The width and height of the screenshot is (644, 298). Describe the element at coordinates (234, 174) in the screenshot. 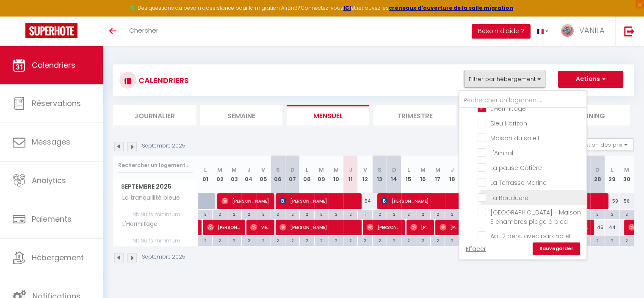

I see `th: 03` at that location.